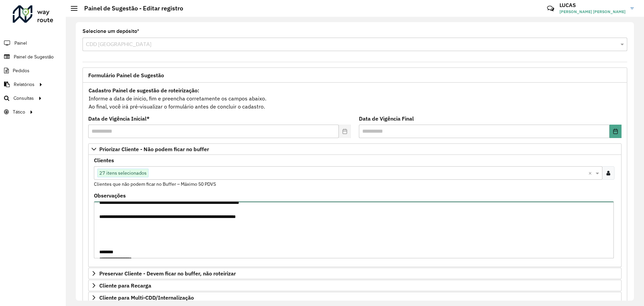  What do you see at coordinates (125, 285) in the screenshot?
I see `span: Cliente para Recarga` at bounding box center [125, 285].